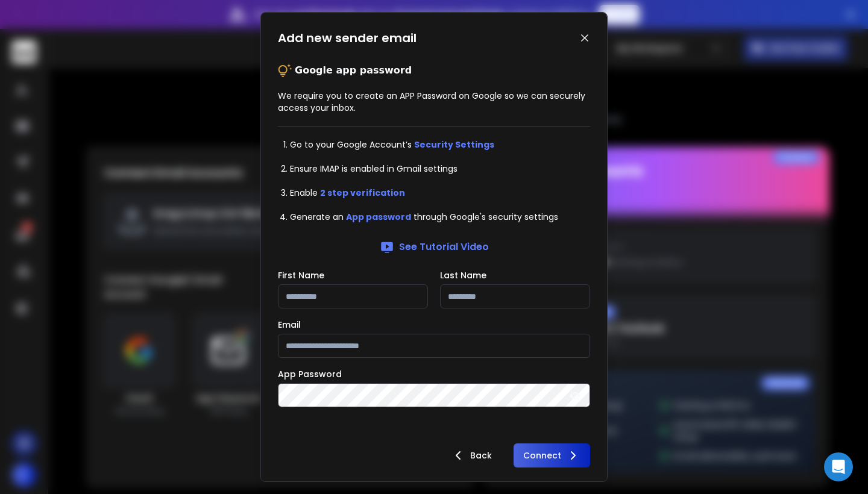 The height and width of the screenshot is (494, 868). Describe the element at coordinates (362, 193) in the screenshot. I see `a: 2 step verification` at that location.